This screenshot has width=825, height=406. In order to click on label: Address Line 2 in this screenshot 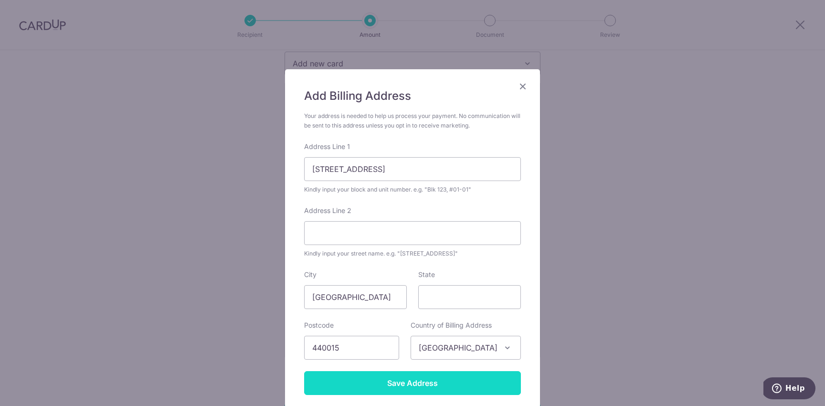, I will do `click(328, 211)`.